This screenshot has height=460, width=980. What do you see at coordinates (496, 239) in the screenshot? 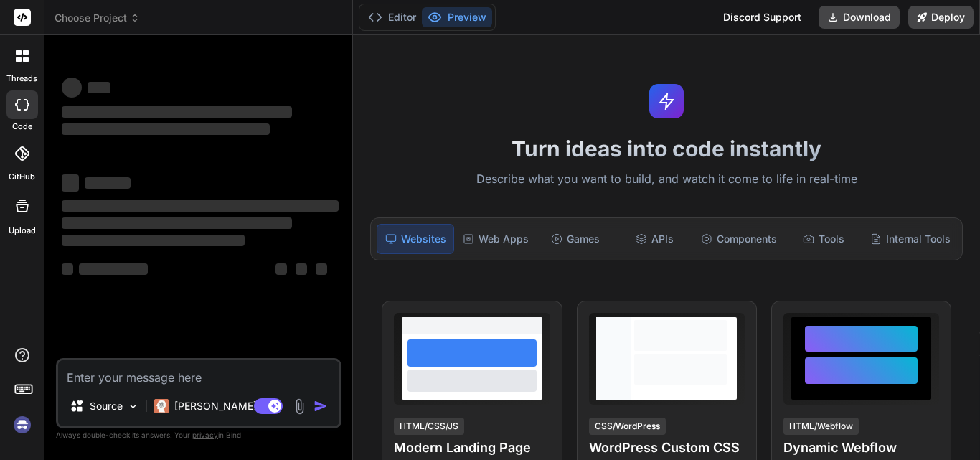
I see `div: Web Apps` at bounding box center [496, 239].